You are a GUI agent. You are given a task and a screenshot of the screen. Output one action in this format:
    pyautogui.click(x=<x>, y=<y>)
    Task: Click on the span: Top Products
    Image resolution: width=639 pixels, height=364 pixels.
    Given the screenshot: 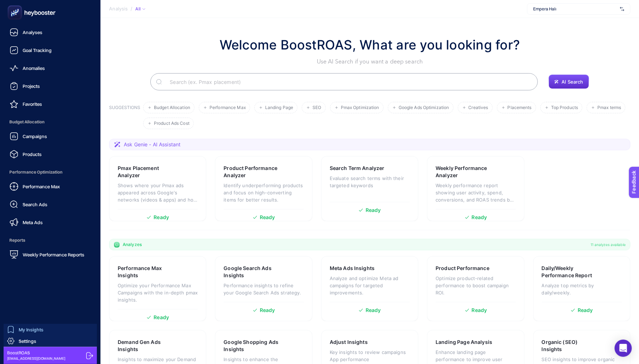 What is the action you would take?
    pyautogui.click(x=564, y=108)
    